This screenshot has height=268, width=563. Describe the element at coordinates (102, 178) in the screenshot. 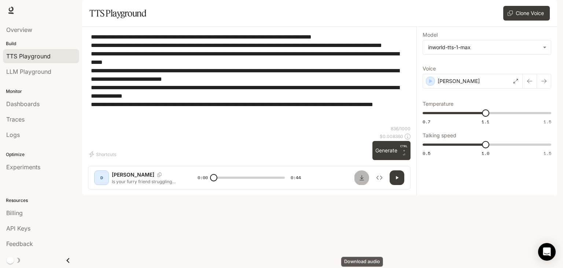

I see `div: D` at that location.